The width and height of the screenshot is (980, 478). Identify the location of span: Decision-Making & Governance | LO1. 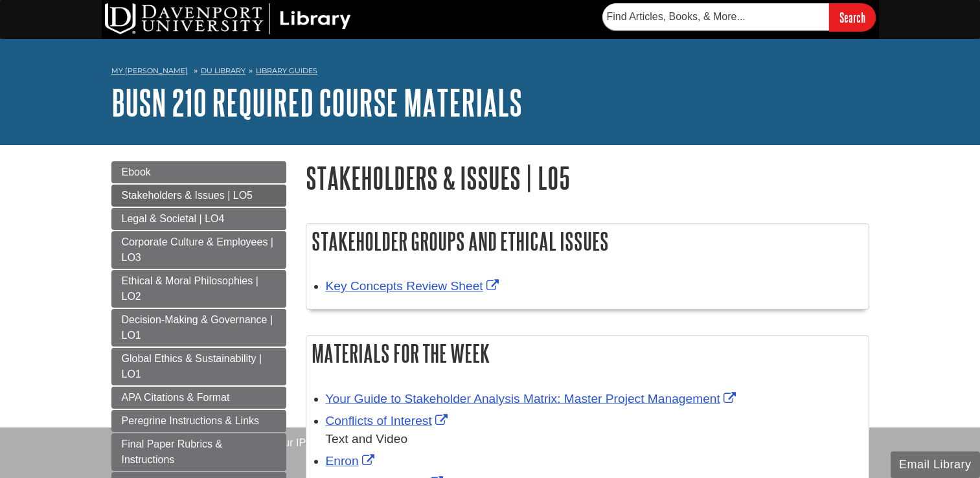
(197, 327).